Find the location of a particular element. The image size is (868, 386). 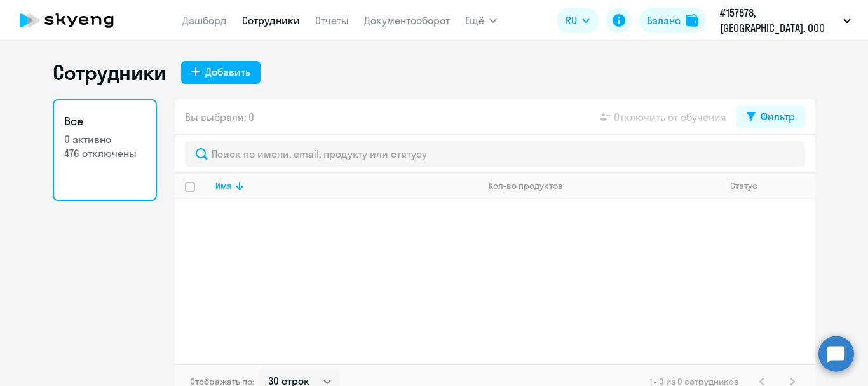

button: Ещё is located at coordinates (481, 21).